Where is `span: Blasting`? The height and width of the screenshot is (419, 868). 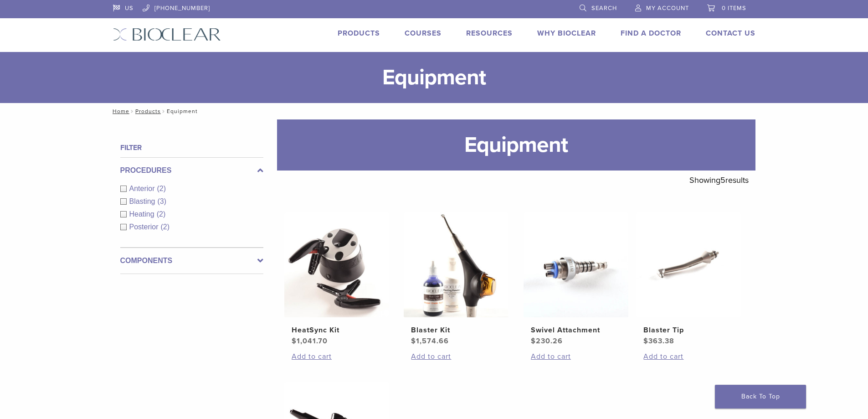 span: Blasting is located at coordinates (143, 201).